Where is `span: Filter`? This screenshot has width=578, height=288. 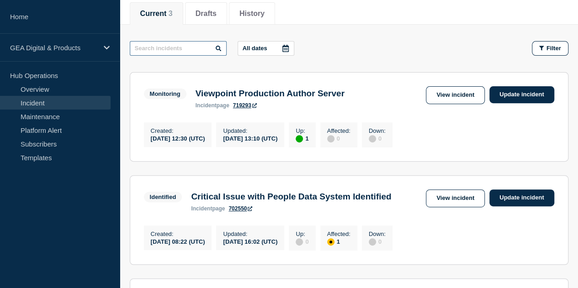
span: Filter is located at coordinates (553, 48).